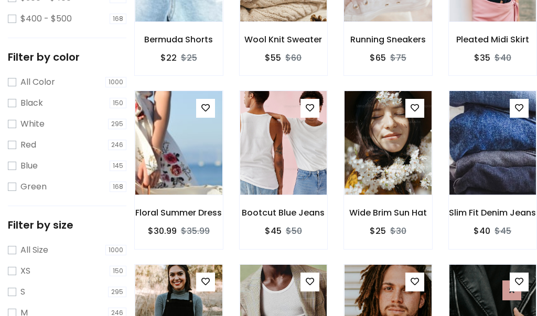  I want to click on del: $30, so click(398, 231).